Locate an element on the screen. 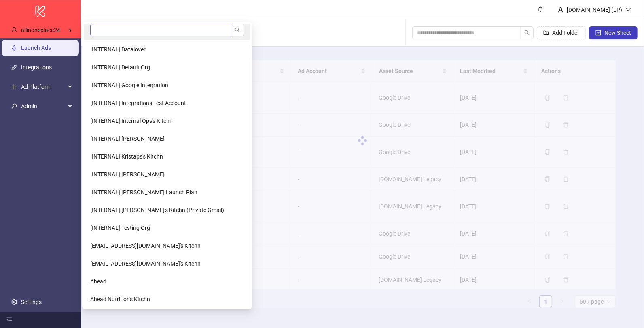 The width and height of the screenshot is (644, 328). span: key is located at coordinates (14, 106).